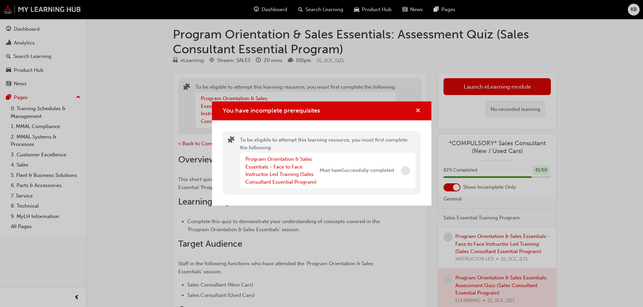 This screenshot has height=307, width=643. What do you see at coordinates (418, 111) in the screenshot?
I see `button: cross-icon` at bounding box center [418, 111].